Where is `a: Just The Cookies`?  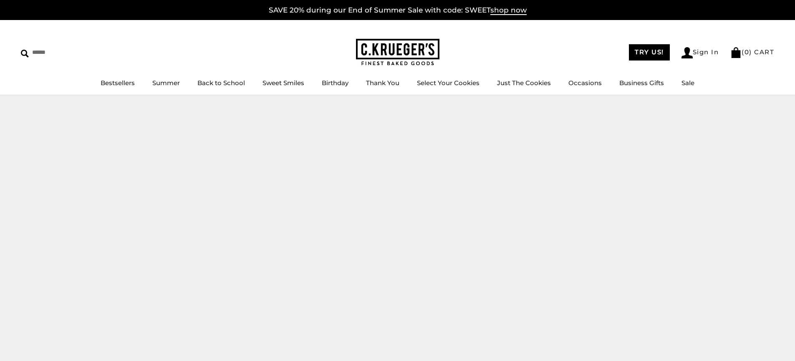
a: Just The Cookies is located at coordinates (524, 83).